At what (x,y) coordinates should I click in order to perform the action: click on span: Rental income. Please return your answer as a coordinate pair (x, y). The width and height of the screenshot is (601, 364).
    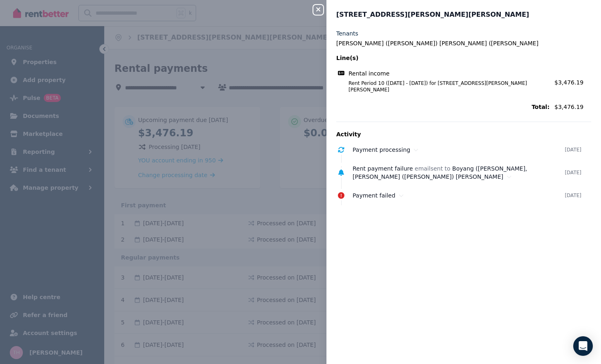
    Looking at the image, I should click on (369, 73).